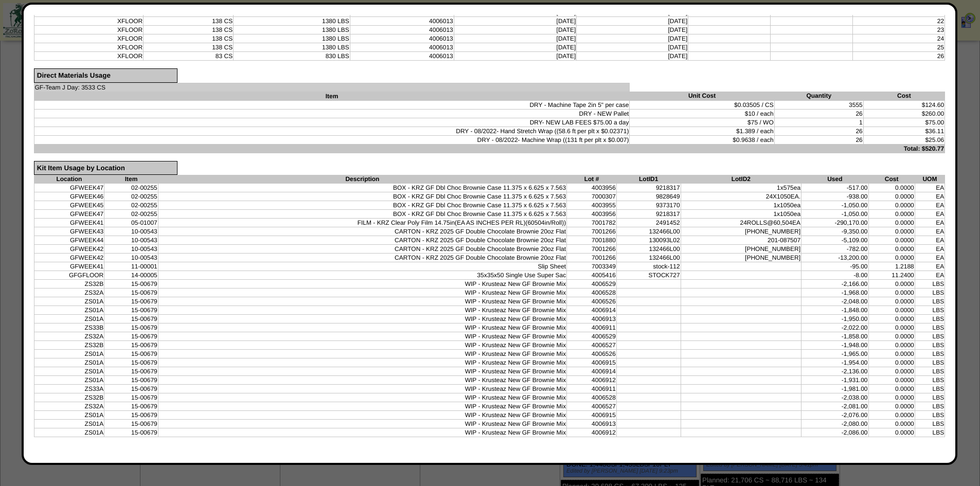 The image size is (980, 486). What do you see at coordinates (69, 328) in the screenshot?
I see `td: ZS33B` at bounding box center [69, 328].